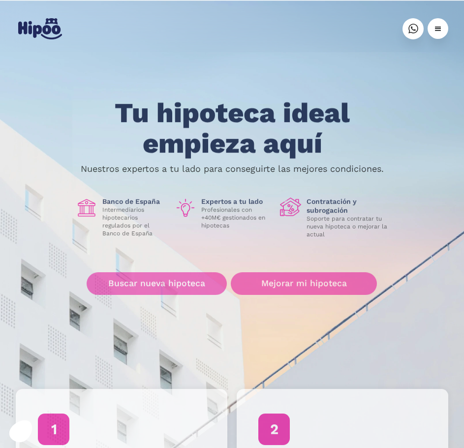  What do you see at coordinates (348, 227) in the screenshot?
I see `p: Soporte para contratar tu nueva hipoteca o mejorar la actual` at bounding box center [348, 227].